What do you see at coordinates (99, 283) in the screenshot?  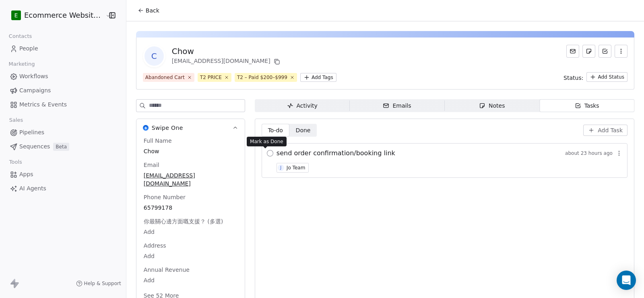 I see `a: Help & Support` at bounding box center [99, 283].